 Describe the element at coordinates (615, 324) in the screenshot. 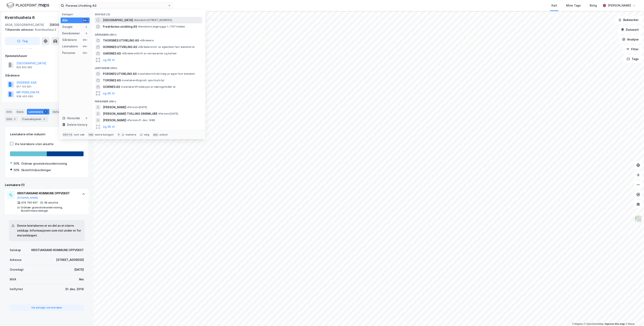

I see `a: Improve this map` at that location.